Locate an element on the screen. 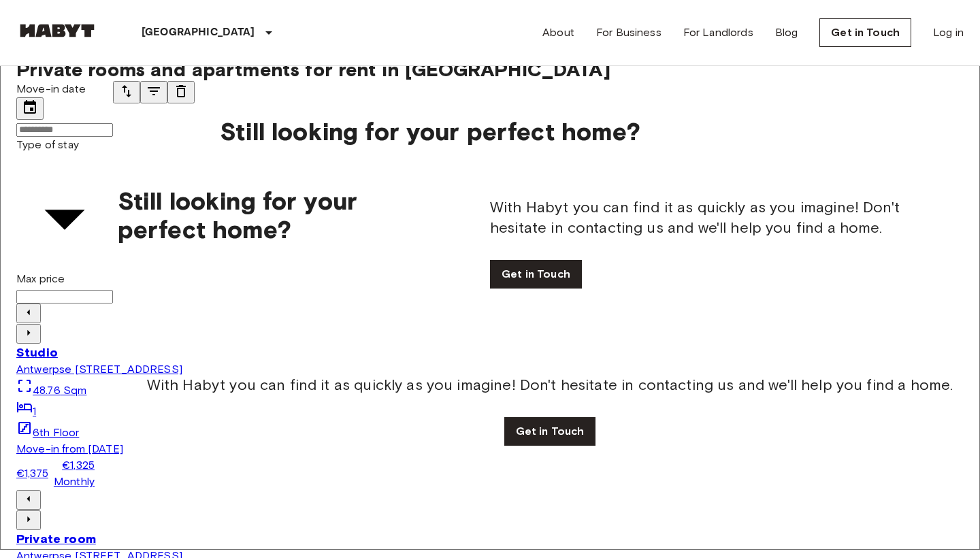  a: About is located at coordinates (558, 33).